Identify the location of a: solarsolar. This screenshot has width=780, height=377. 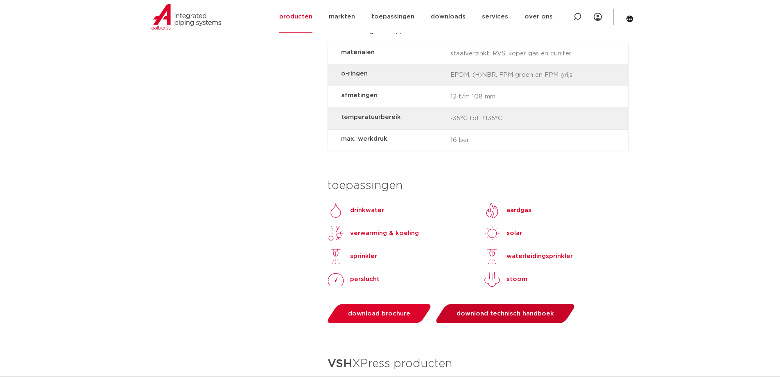
(503, 233).